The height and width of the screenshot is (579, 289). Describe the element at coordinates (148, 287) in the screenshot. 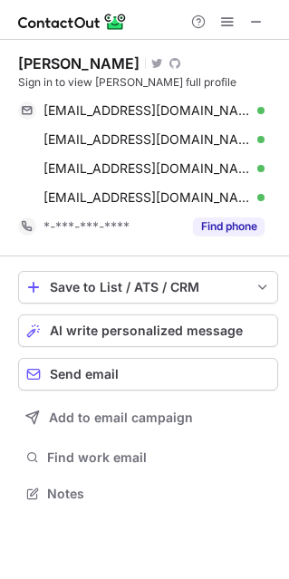

I see `button: save-profile-one-click` at that location.